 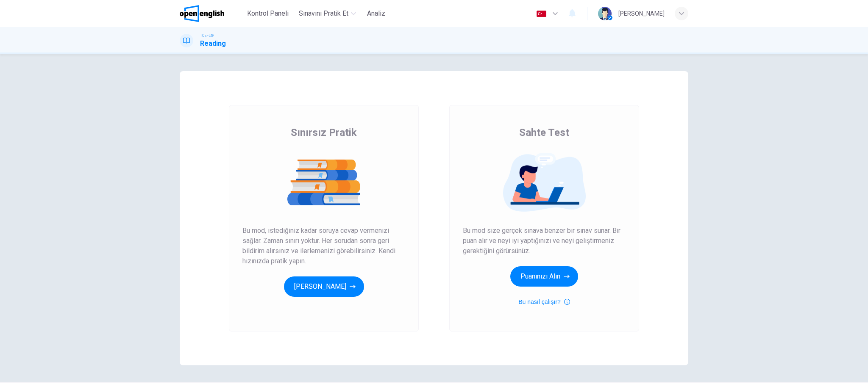 What do you see at coordinates (207, 36) in the screenshot?
I see `span: TOEFL®` at bounding box center [207, 36].